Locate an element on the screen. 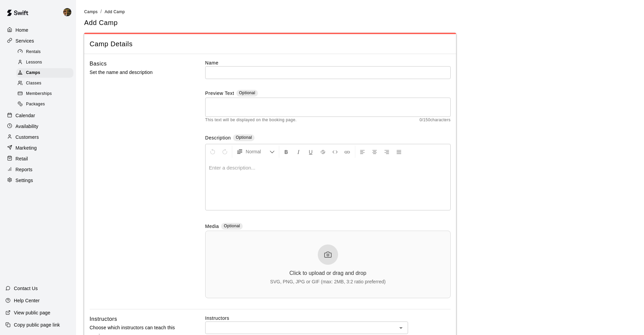  a: Lessons is located at coordinates (46, 62).